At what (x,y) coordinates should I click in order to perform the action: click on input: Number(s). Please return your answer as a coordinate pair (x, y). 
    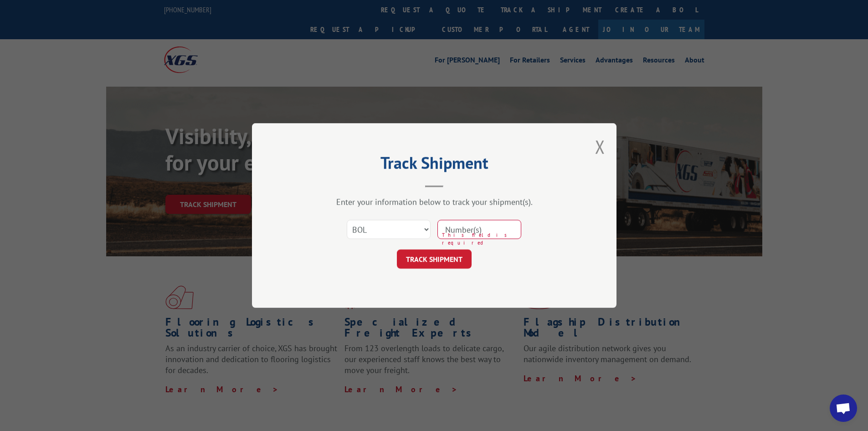
    Looking at the image, I should click on (479, 229).